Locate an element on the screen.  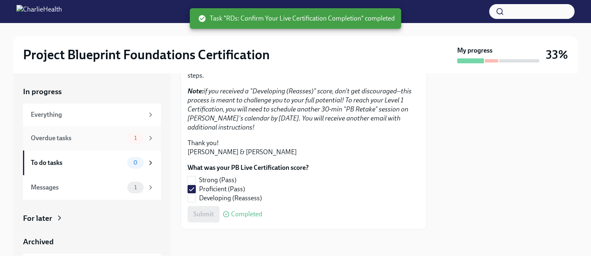
strong: My progress is located at coordinates (475, 50).